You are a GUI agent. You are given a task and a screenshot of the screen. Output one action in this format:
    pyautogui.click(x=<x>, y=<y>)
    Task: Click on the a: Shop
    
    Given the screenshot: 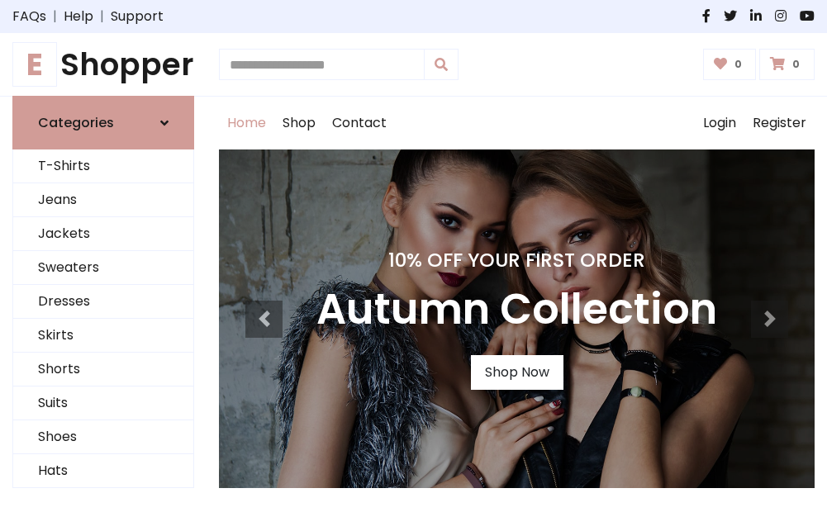 What is the action you would take?
    pyautogui.click(x=299, y=123)
    